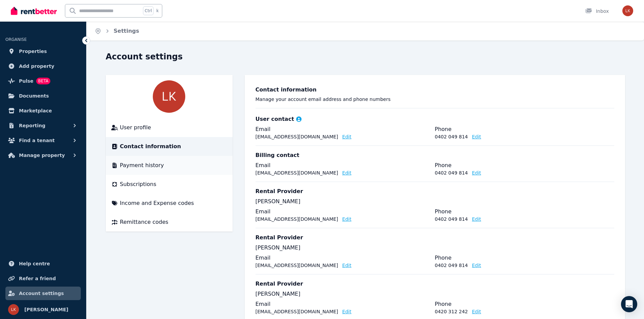  What do you see at coordinates (139, 184) in the screenshot?
I see `span: Subscriptions` at bounding box center [139, 184].